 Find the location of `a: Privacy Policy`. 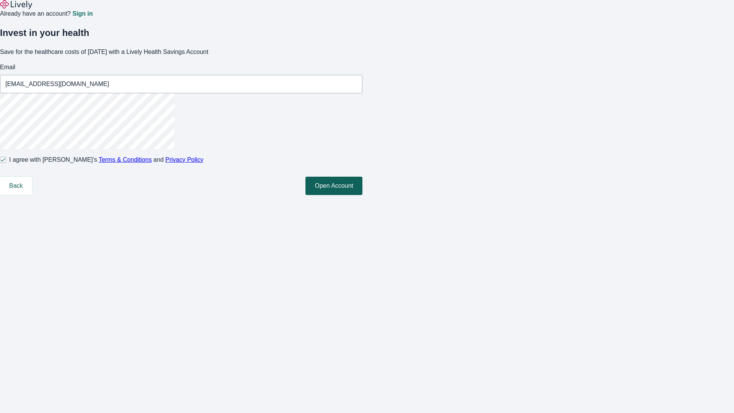

a: Privacy Policy is located at coordinates (185, 159).